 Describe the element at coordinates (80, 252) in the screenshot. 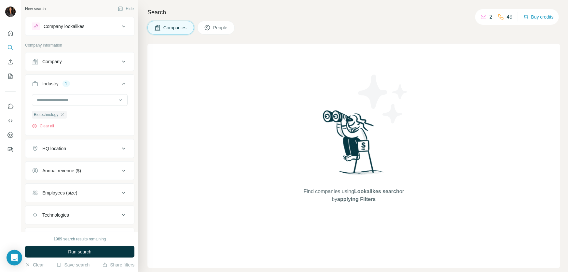

I see `button: Run search` at that location.